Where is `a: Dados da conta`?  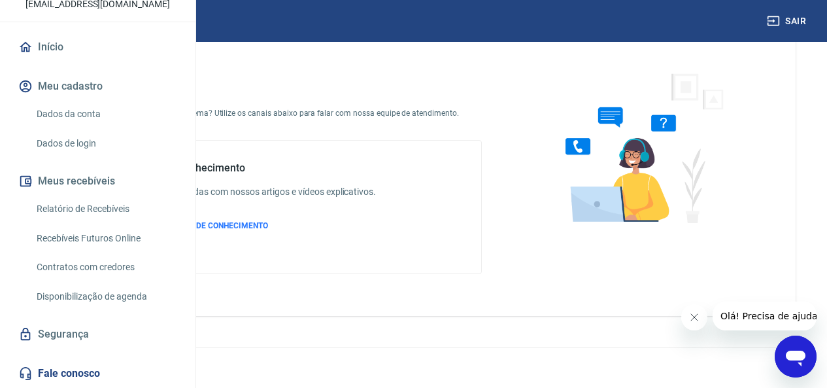 a: Dados da conta is located at coordinates (105, 114).